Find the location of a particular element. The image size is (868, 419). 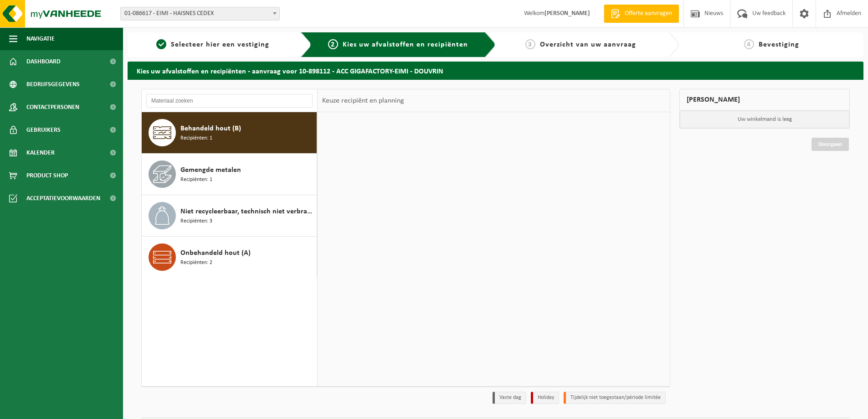

span: 4 is located at coordinates (749, 44).